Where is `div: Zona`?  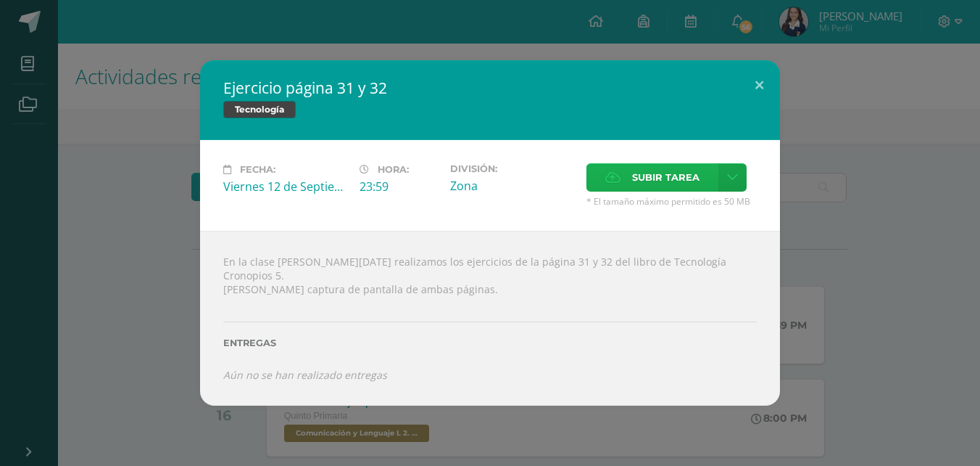 div: Zona is located at coordinates (513, 186).